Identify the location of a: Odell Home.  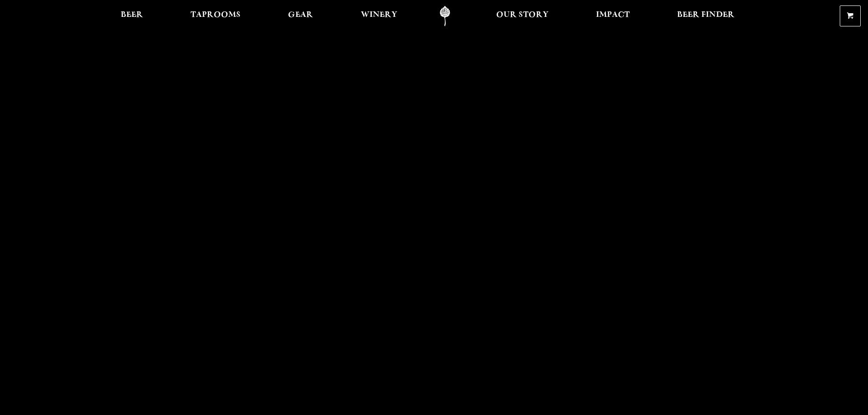
(445, 16).